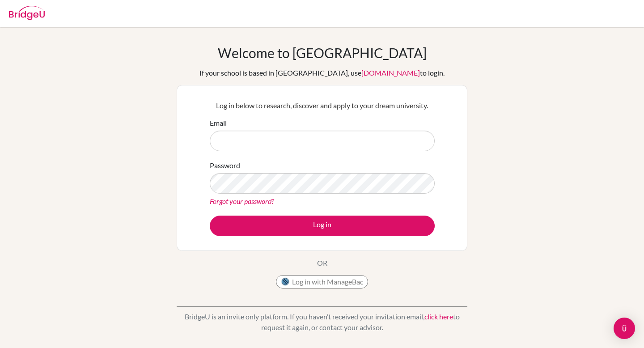 The image size is (644, 348). Describe the element at coordinates (322, 226) in the screenshot. I see `button: Log in` at that location.